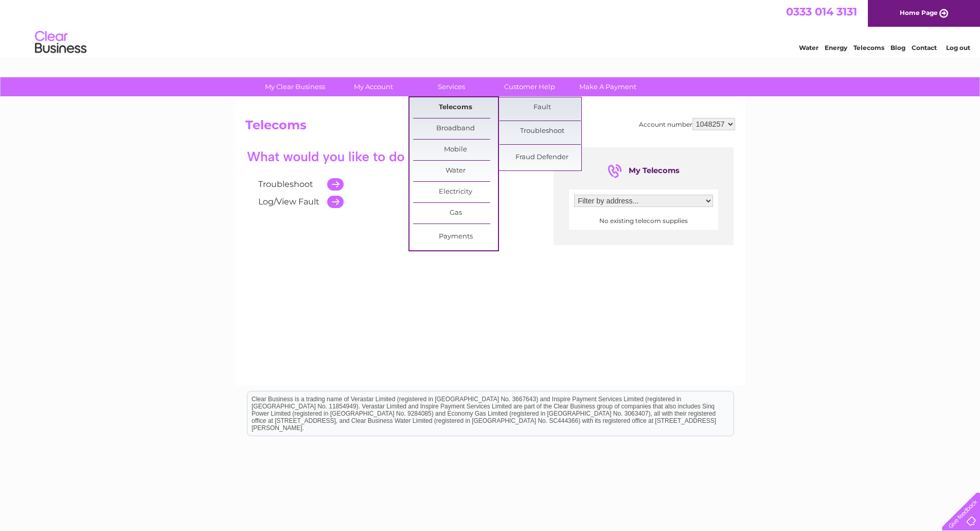  I want to click on a: Contact, so click(924, 47).